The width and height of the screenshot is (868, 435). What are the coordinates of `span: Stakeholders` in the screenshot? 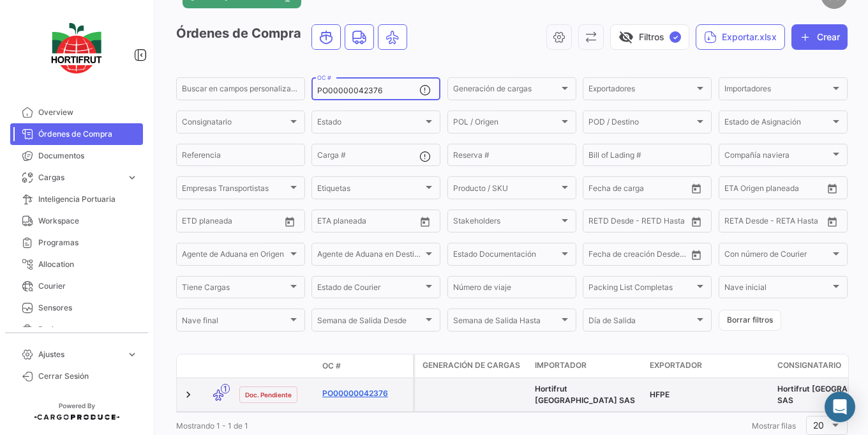 It's located at (506, 223).